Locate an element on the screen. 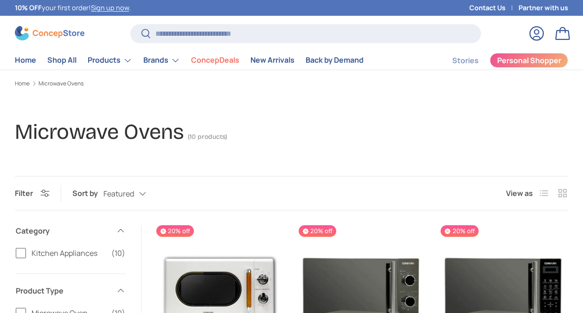 The height and width of the screenshot is (313, 583). span: Featured is located at coordinates (119, 193).